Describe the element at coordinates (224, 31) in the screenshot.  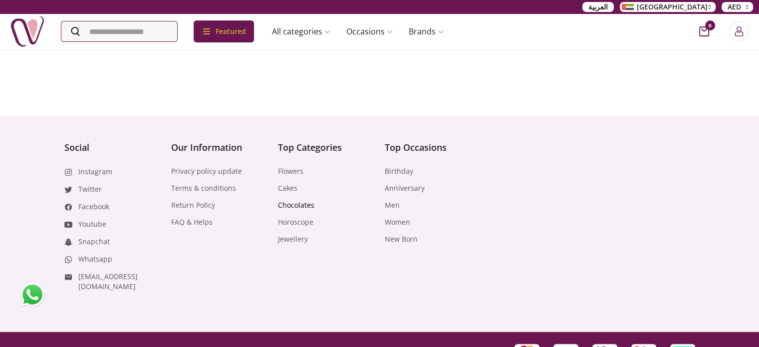
I see `div: Featured` at that location.